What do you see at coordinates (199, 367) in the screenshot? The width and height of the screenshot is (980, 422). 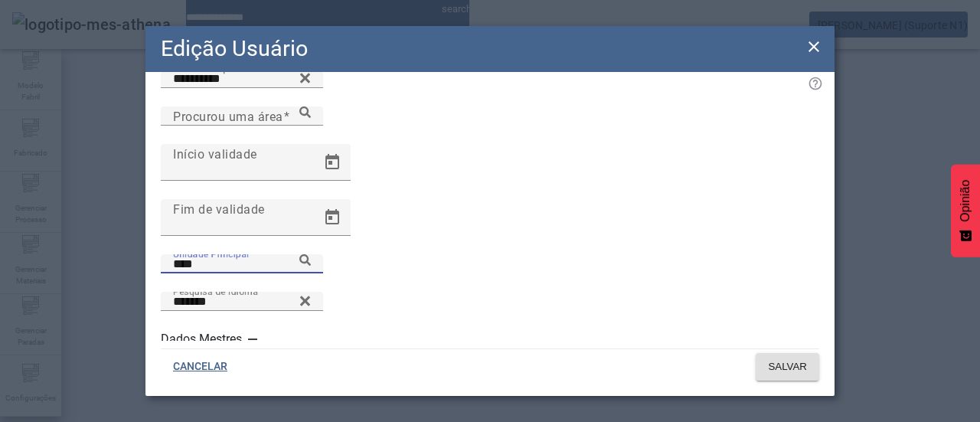 I see `font: CANCELAR` at bounding box center [199, 367].